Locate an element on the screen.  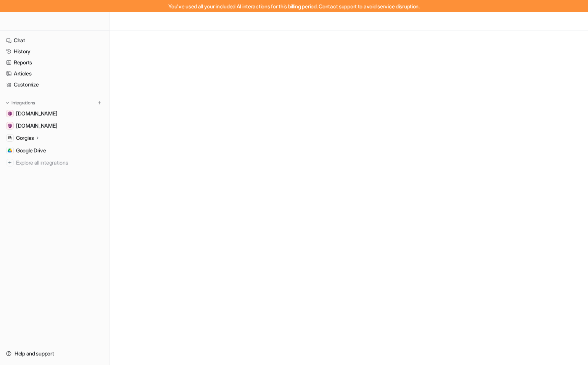
span: Contact support is located at coordinates (337, 6).